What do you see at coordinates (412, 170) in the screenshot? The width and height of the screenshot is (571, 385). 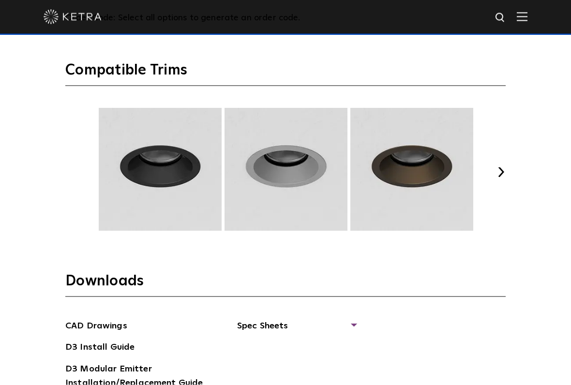 I see `img: TRM004.webp` at bounding box center [412, 170].